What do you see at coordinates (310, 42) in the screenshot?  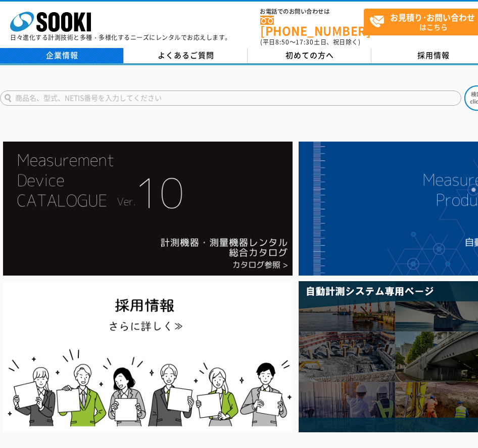 I see `span: (平日 ～ 土日、祝日除く)` at bounding box center [310, 42].